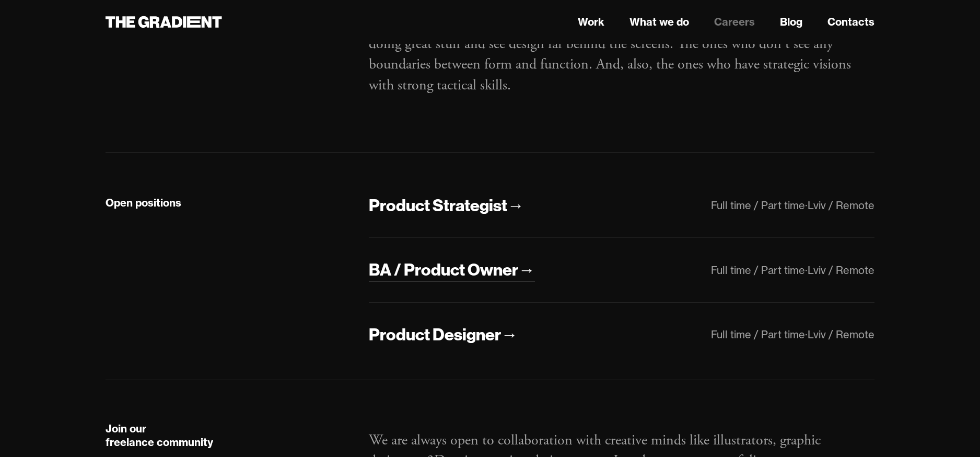 The image size is (980, 457). What do you see at coordinates (160, 435) in the screenshot?
I see `strong: Join our freelance community` at bounding box center [160, 435].